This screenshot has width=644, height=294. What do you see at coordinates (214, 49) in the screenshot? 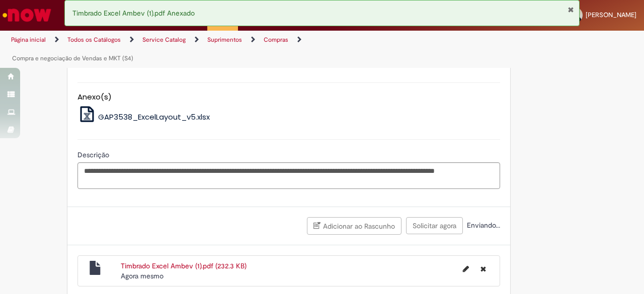
I see `ul: Trilhas de página` at bounding box center [214, 49].